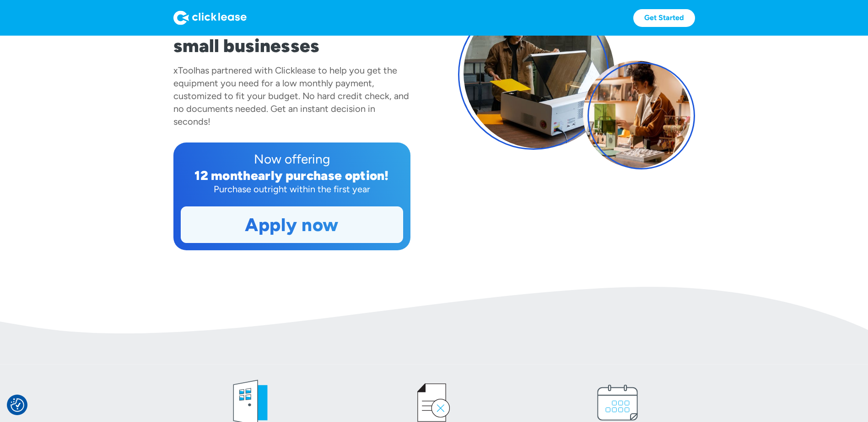  I want to click on div: has partnered with Clicklease to help you get the equipment you need for a low monthly payment, c..., so click(291, 96).